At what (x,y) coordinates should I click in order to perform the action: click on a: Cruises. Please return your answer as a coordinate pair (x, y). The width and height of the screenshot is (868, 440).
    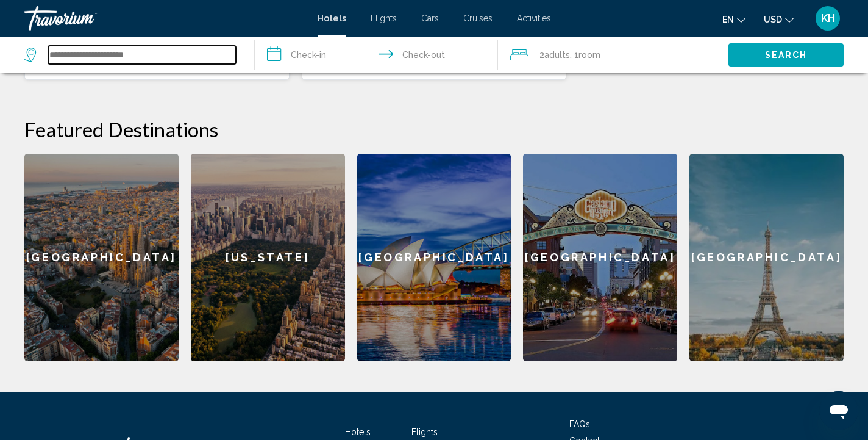
    Looking at the image, I should click on (478, 18).